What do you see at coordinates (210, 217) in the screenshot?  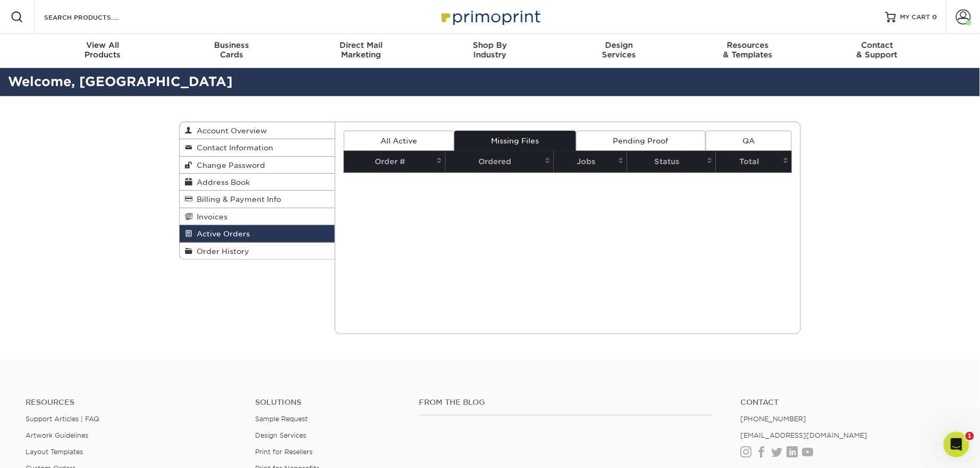 I see `span: Invoices` at bounding box center [210, 217].